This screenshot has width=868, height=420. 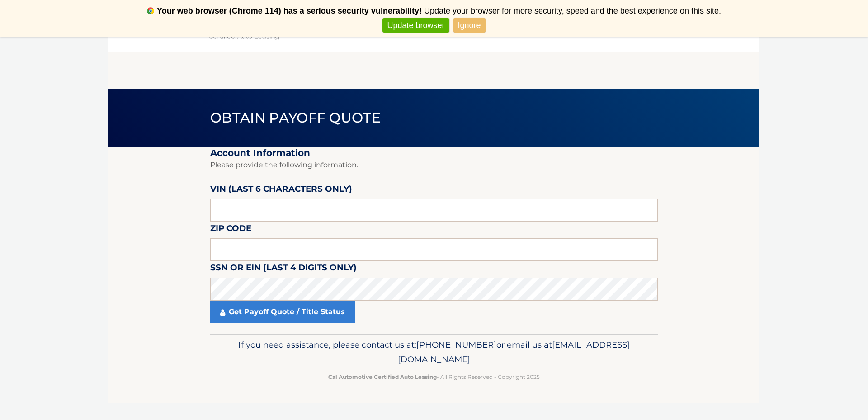 I want to click on span: Obtain Payoff Quote, so click(x=295, y=117).